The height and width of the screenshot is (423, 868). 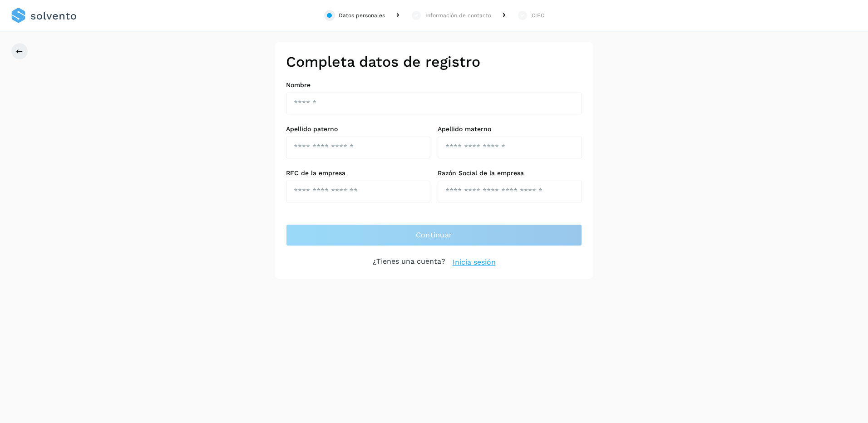 What do you see at coordinates (358, 129) in the screenshot?
I see `label: Apellido paterno` at bounding box center [358, 129].